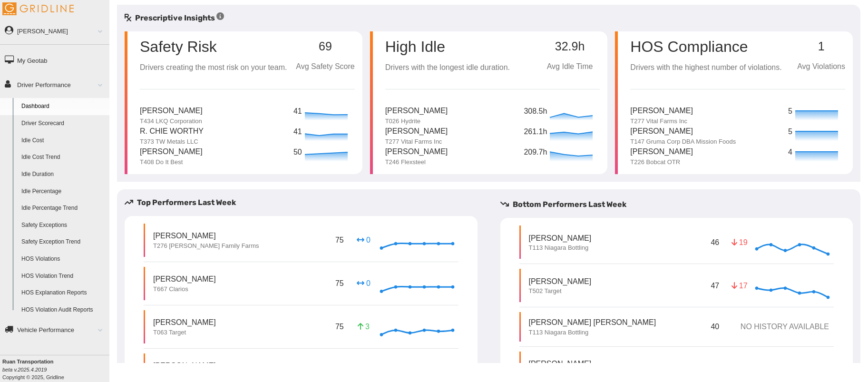 The width and height of the screenshot is (868, 382). Describe the element at coordinates (63, 226) in the screenshot. I see `a: Safety Exceptions` at that location.